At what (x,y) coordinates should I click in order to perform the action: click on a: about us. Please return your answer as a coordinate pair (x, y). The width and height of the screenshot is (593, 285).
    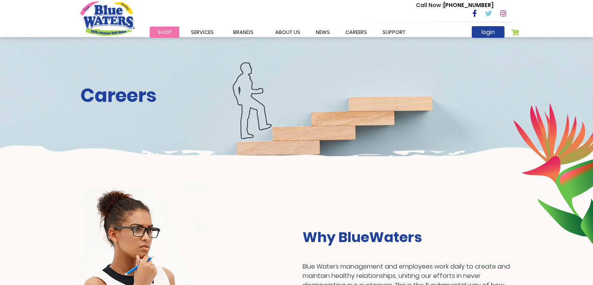
    Looking at the image, I should click on (288, 32).